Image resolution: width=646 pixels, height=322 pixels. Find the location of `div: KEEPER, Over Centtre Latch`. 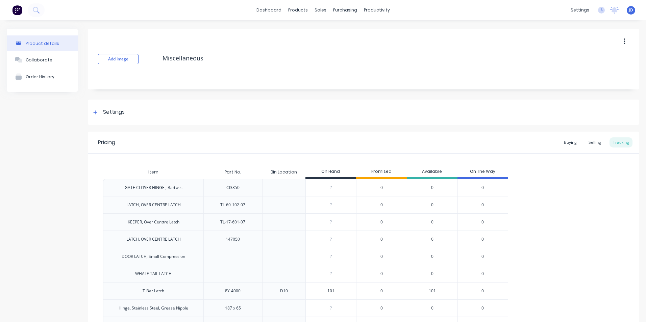

div: KEEPER, Over Centtre Latch is located at coordinates (153, 222).